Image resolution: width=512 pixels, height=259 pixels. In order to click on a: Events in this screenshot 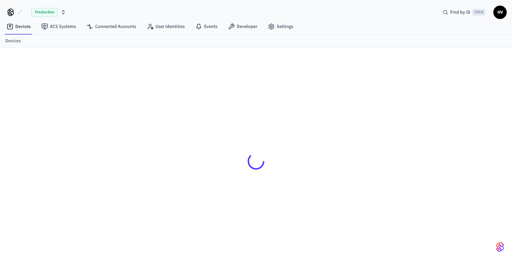, I will do `click(206, 27)`.